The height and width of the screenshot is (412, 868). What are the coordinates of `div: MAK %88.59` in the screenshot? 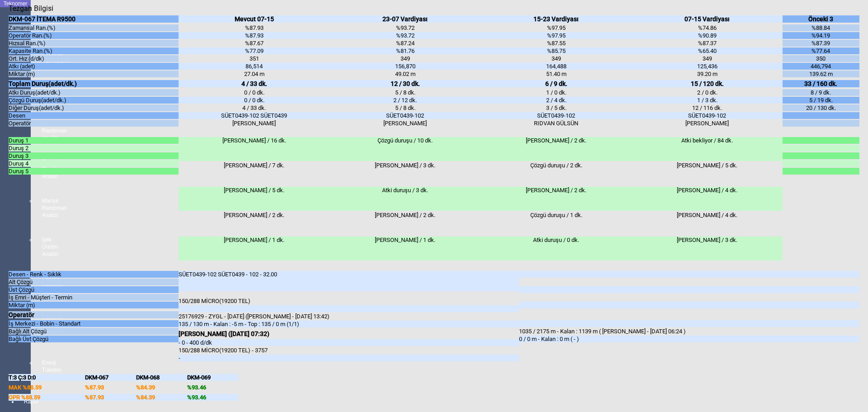 It's located at (46, 387).